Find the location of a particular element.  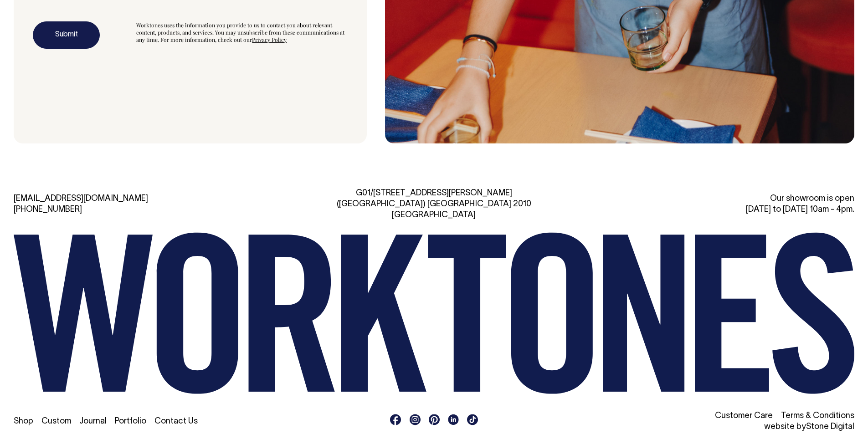

div: Worktones uses the information you provide to us to contact you about relevant content, products,... is located at coordinates (242, 35).